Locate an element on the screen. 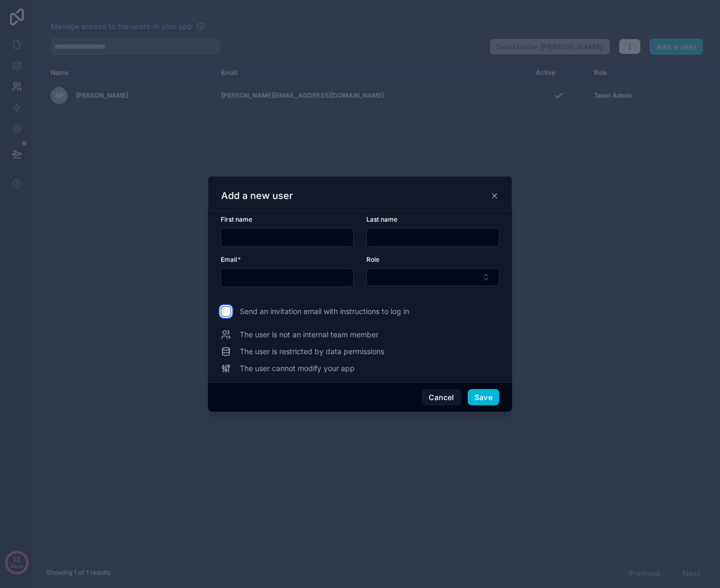  span: Email is located at coordinates (228, 260).